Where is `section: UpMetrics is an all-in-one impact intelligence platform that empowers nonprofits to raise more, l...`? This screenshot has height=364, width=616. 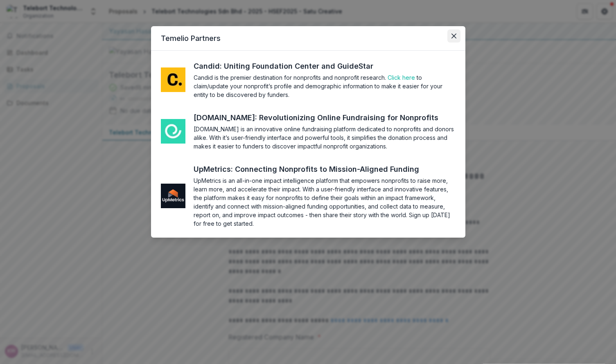
section: UpMetrics is an all-in-one impact intelligence platform that empowers nonprofits to raise more, l... is located at coordinates (325, 202).